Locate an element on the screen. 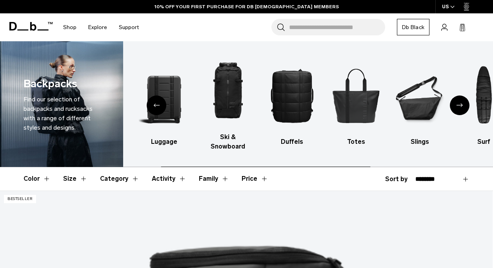  p: Bestseller is located at coordinates (20, 199).